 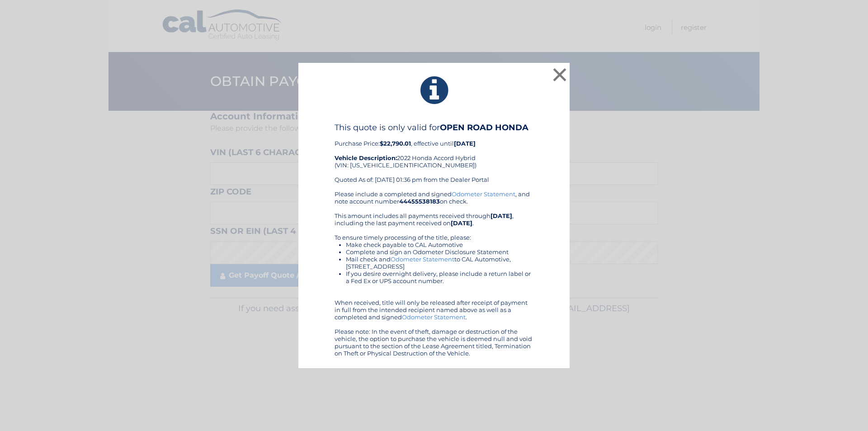 What do you see at coordinates (420, 202) in the screenshot?
I see `b: 44455538183` at bounding box center [420, 202].